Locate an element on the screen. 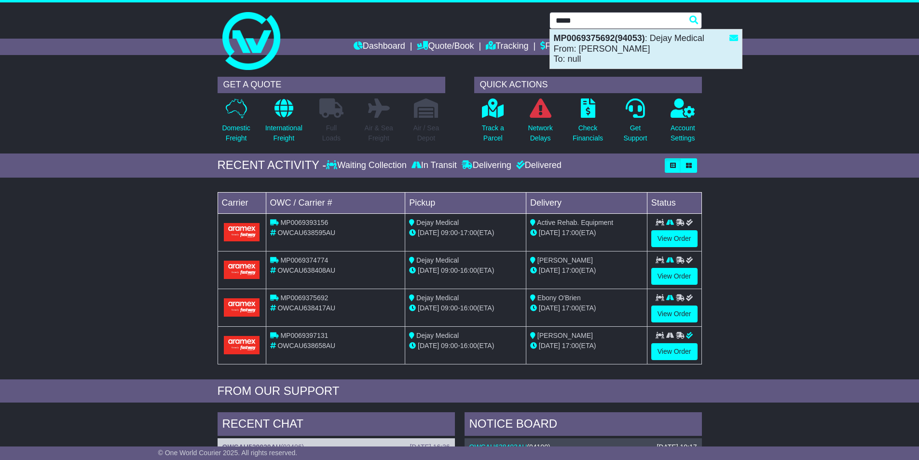 This screenshot has height=460, width=919. a: DomesticFreight is located at coordinates (236, 123).